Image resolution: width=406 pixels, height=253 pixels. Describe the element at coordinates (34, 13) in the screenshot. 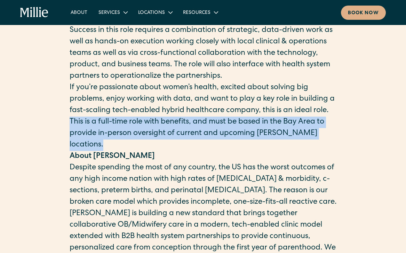

I see `a: home` at that location.